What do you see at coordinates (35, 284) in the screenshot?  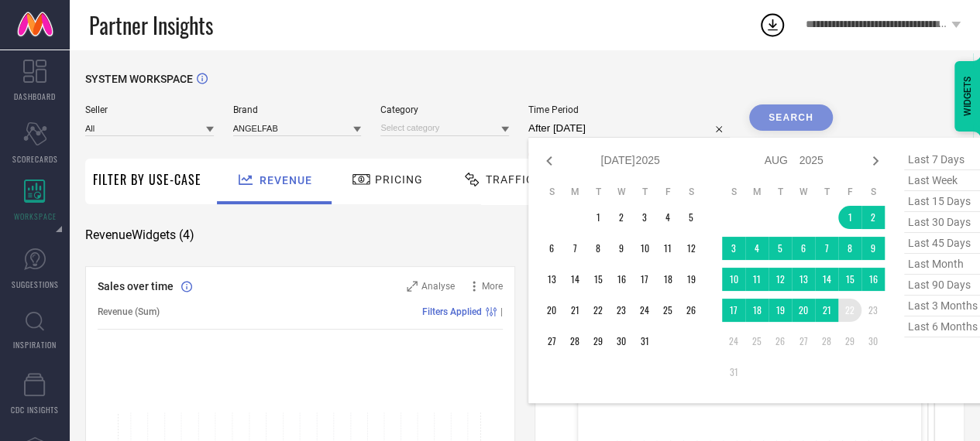 I see `span: SUGGESTIONS` at bounding box center [35, 284].